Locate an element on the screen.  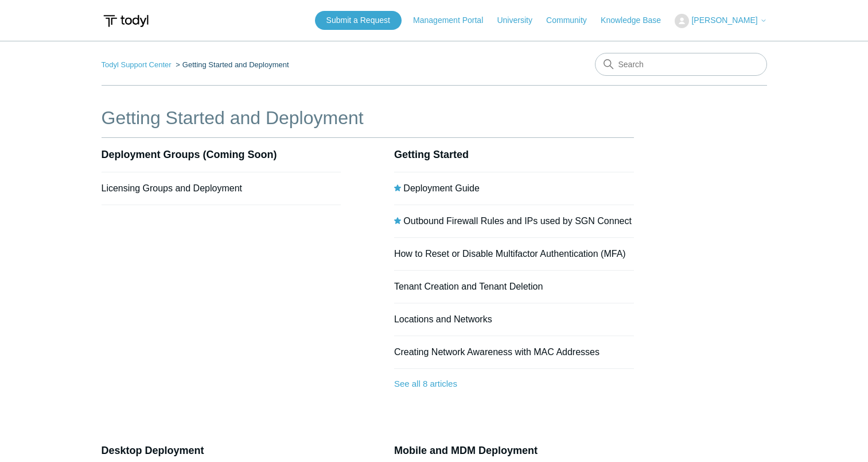
a: How to Reset or Disable Multifactor Authentication (MFA) is located at coordinates (510, 253).